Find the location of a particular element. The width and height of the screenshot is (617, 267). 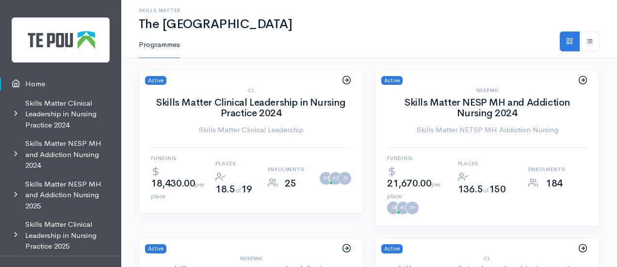

a: Skills Matter Clinical Leadership in Nursing Practice 2024 is located at coordinates (251, 108).